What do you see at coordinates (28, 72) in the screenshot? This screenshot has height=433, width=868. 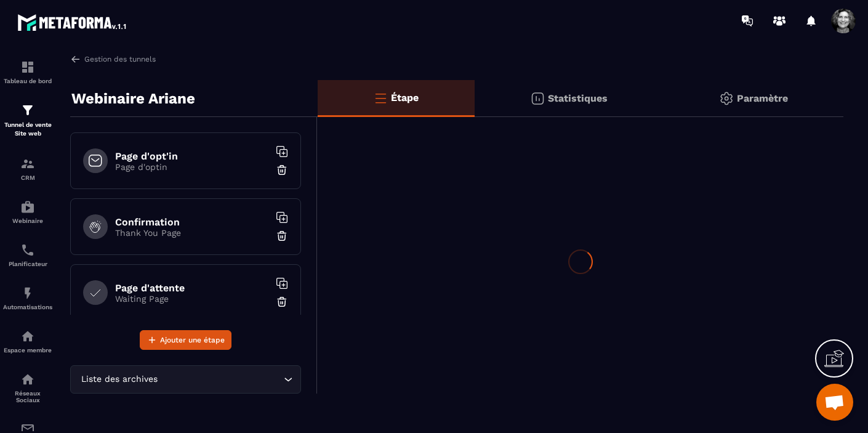 I see `a: formationformationTableau de bord` at bounding box center [28, 72].